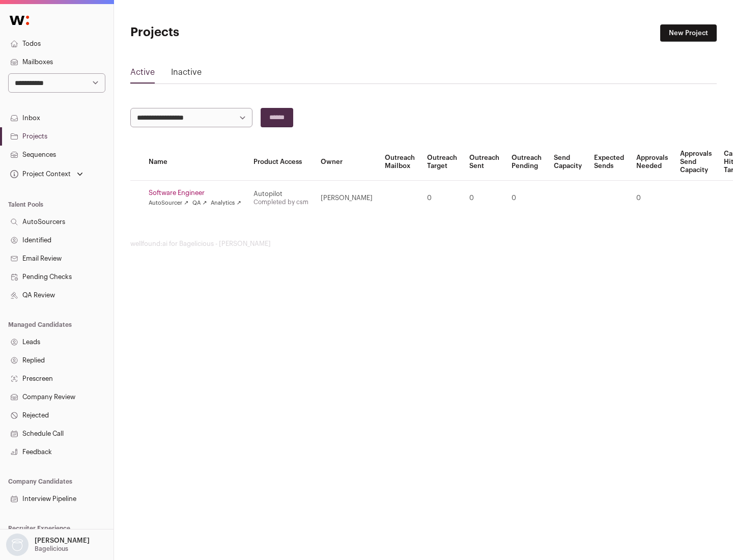  I want to click on a: Active, so click(143, 74).